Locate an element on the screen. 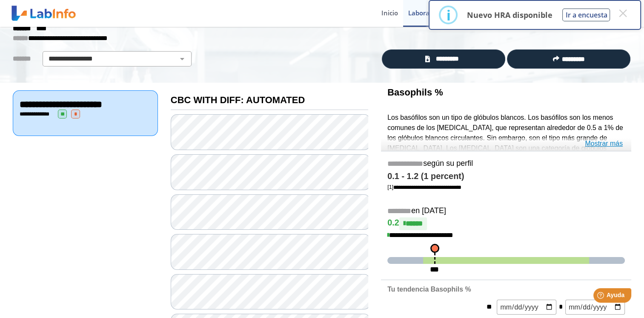 The height and width of the screenshot is (318, 644). a: [1] is located at coordinates (425, 187).